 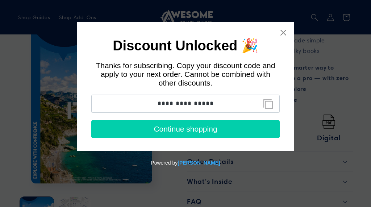 What do you see at coordinates (186, 163) in the screenshot?
I see `div: Powered by` at bounding box center [186, 163].